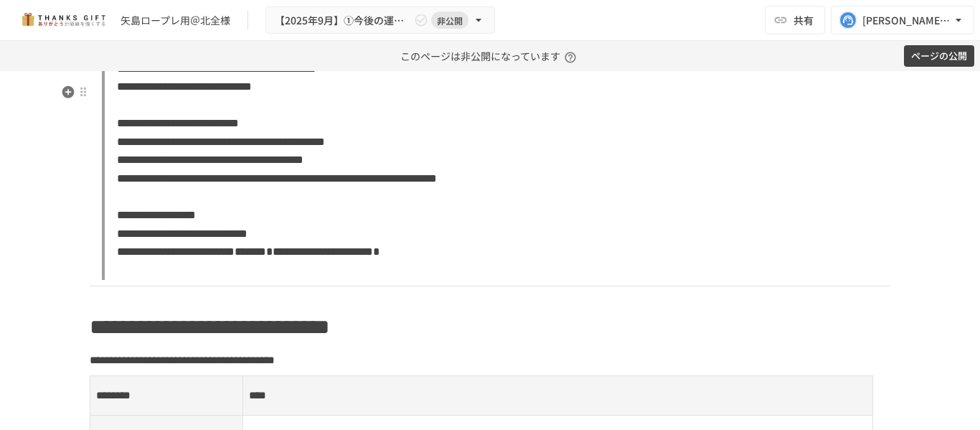  Describe the element at coordinates (63, 20) in the screenshot. I see `img: mMP1OxWUAhQbsRWCurg7vIHe5HqDpP7qZo7fRoNLXQh` at that location.